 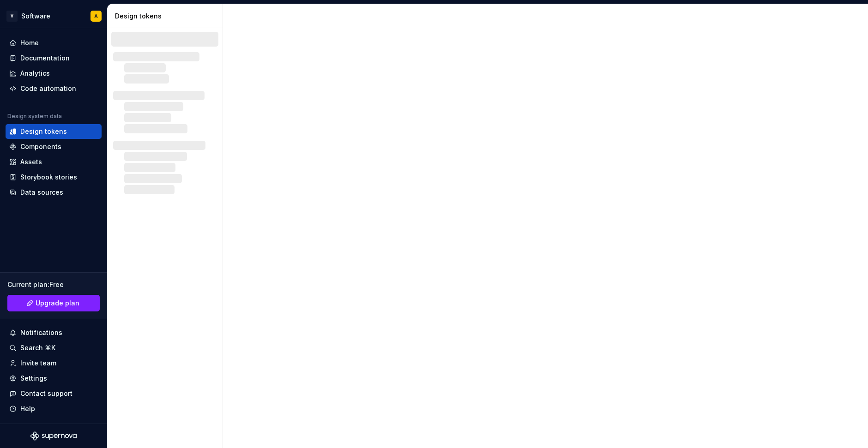 I want to click on button: VSoftwareA, so click(x=54, y=16).